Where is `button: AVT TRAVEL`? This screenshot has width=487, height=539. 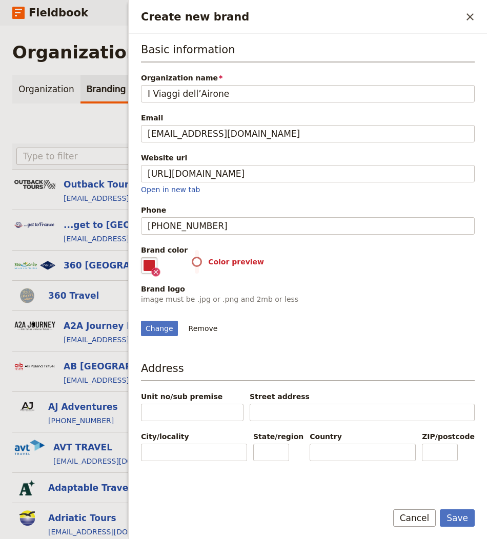
button: AVT TRAVEL is located at coordinates (83, 448).